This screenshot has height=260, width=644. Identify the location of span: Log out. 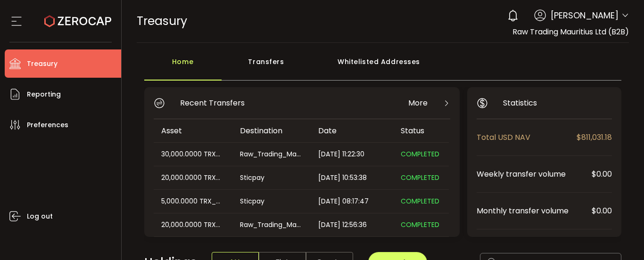
(40, 216).